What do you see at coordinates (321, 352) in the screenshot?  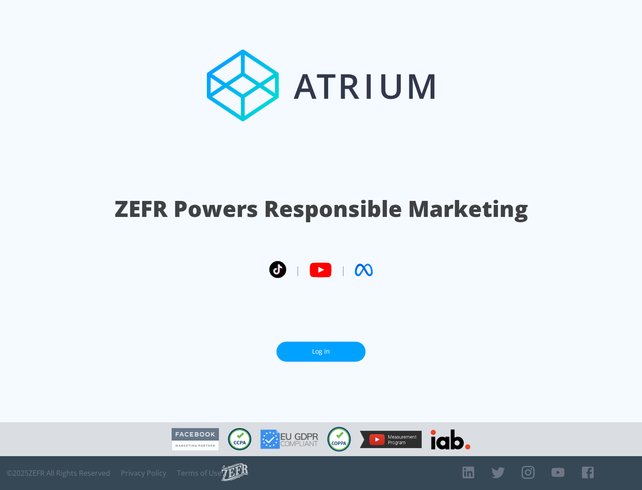 I see `a: Log In` at bounding box center [321, 352].